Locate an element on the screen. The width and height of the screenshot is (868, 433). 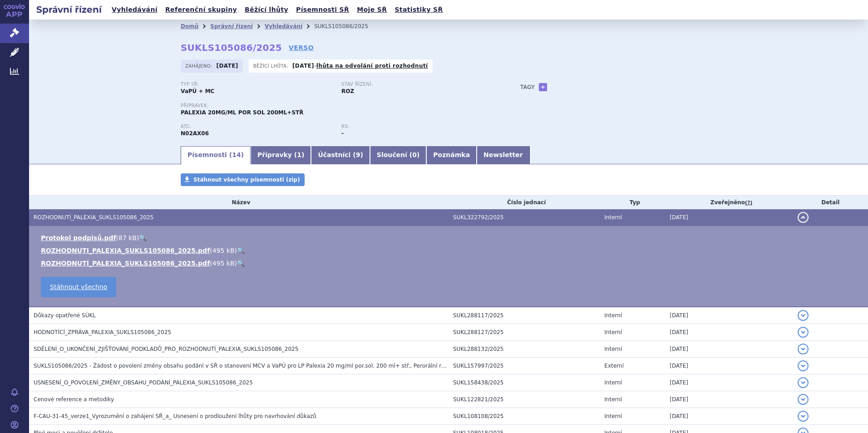
td: SUKL322792/2025 is located at coordinates (524, 217).